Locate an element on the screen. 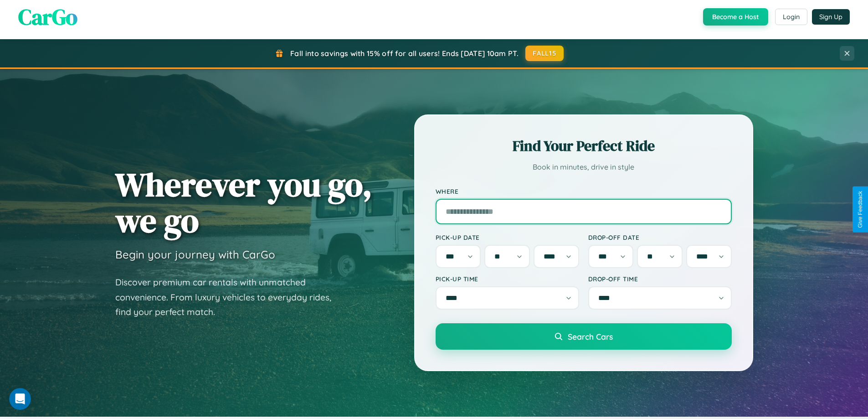  h2: Find Your Perfect Ride is located at coordinates (584, 146).